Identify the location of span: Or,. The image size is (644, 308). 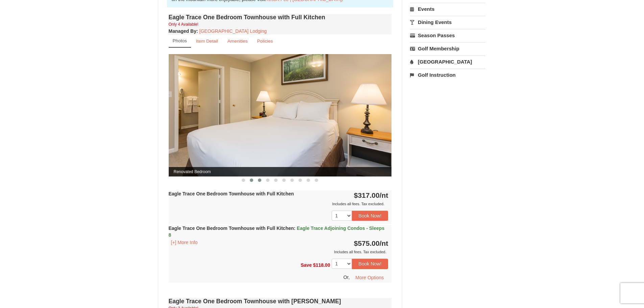
(347, 277).